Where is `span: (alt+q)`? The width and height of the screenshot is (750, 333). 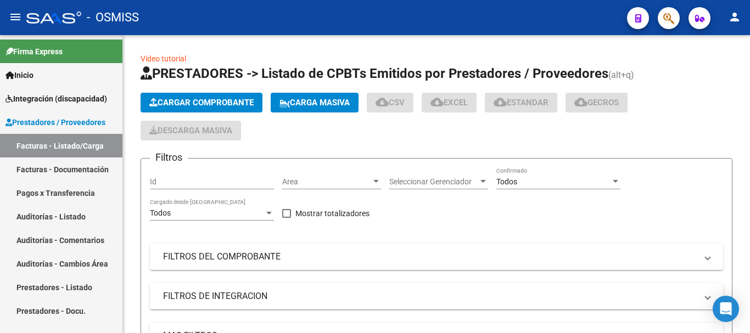
span: (alt+q) is located at coordinates (621, 75).